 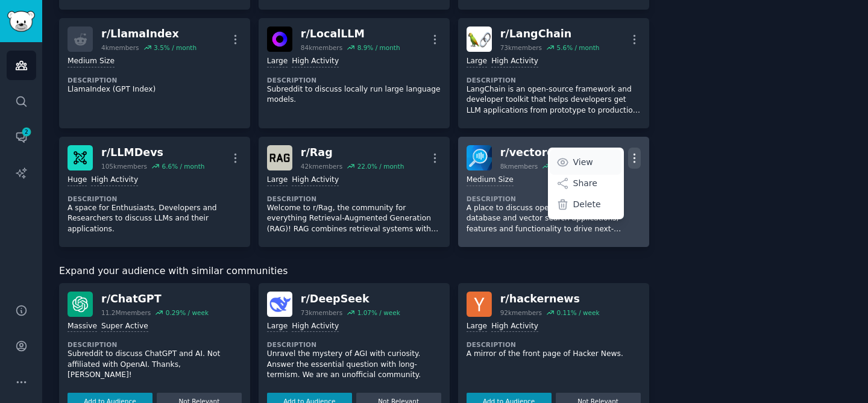 What do you see at coordinates (479, 39) in the screenshot?
I see `img: LangChain` at bounding box center [479, 39].